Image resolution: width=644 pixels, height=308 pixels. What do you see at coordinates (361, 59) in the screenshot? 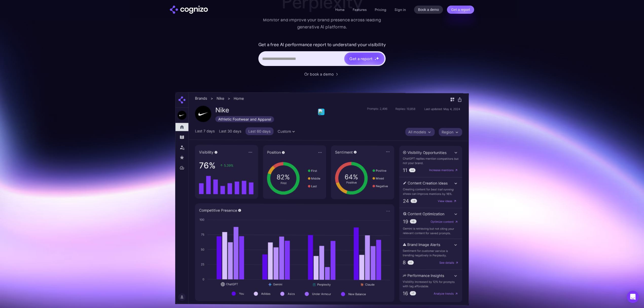
I see `div: Get a report` at bounding box center [361, 59].